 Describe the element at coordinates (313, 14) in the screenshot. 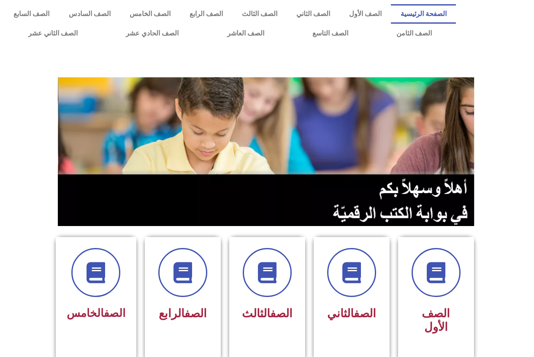

I see `a: الصف الثاني` at that location.